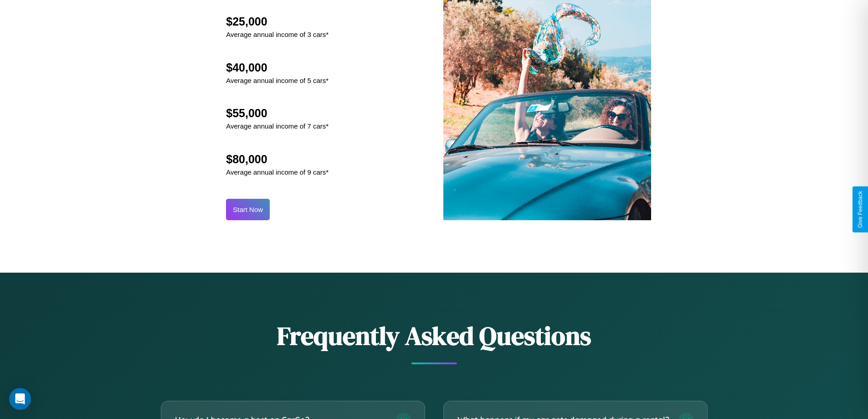 This screenshot has width=868, height=419. Describe the element at coordinates (277, 172) in the screenshot. I see `p: Average annual income of 9 cars*` at that location.